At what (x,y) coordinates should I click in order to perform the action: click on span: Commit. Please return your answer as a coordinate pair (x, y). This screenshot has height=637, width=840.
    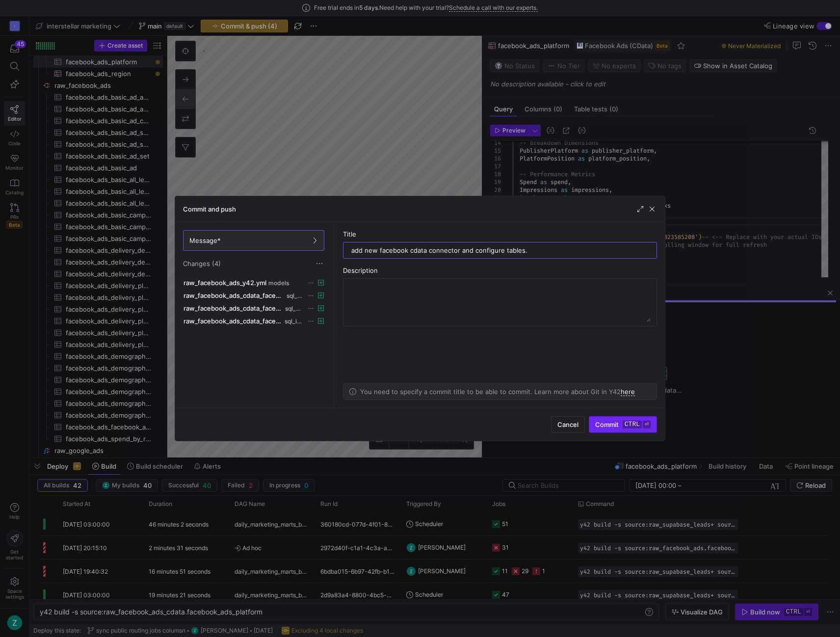
    Looking at the image, I should click on (623, 424).